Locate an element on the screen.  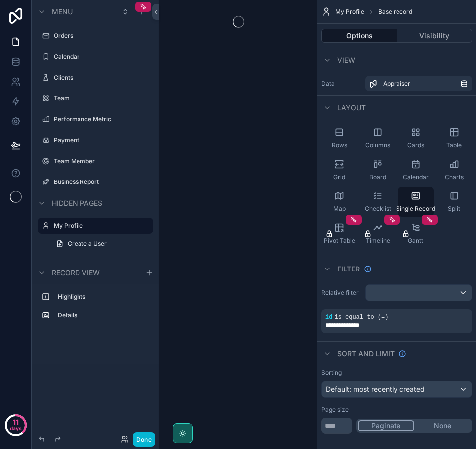
button: Default: most recently created is located at coordinates (396, 389).